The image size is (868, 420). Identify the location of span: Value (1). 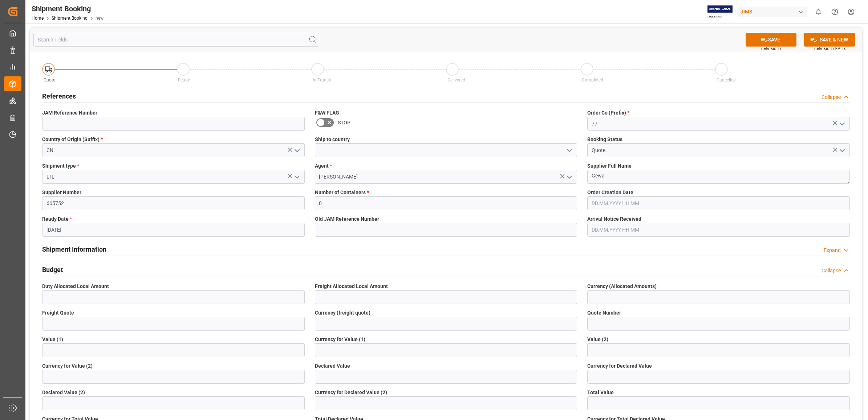
(53, 339).